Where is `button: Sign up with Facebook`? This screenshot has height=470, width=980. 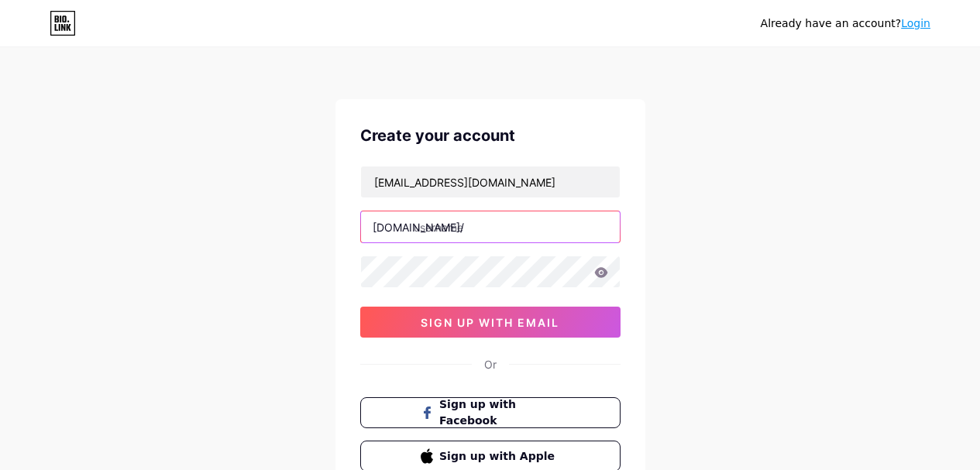 button: Sign up with Facebook is located at coordinates (490, 413).